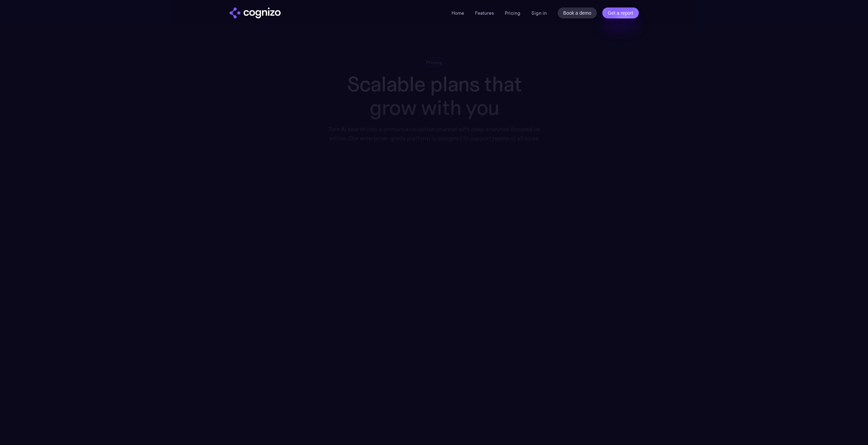 The height and width of the screenshot is (445, 868). Describe the element at coordinates (255, 13) in the screenshot. I see `img: cognizo logo` at that location.